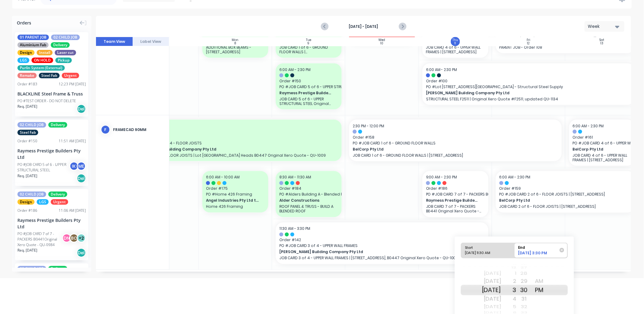  I want to click on div: 3, so click(509, 290).